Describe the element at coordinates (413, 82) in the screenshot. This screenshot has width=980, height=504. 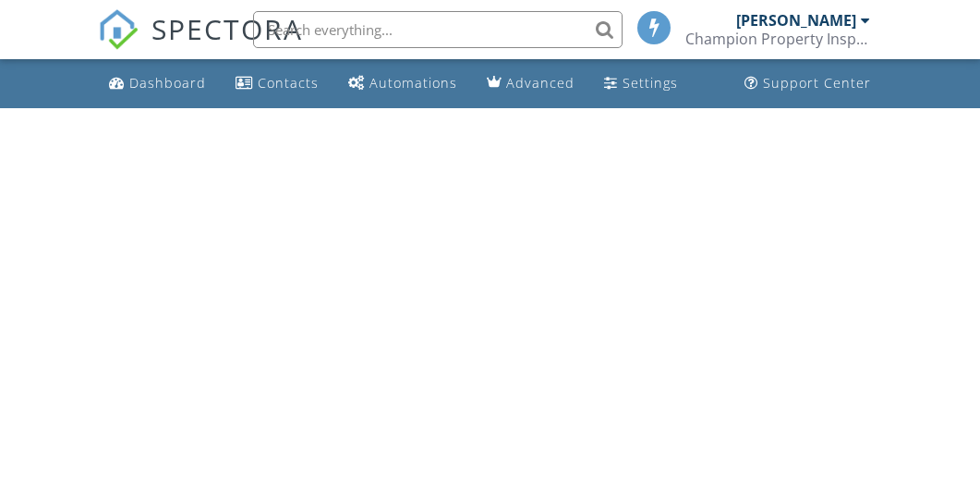
I see `div: Automations` at that location.